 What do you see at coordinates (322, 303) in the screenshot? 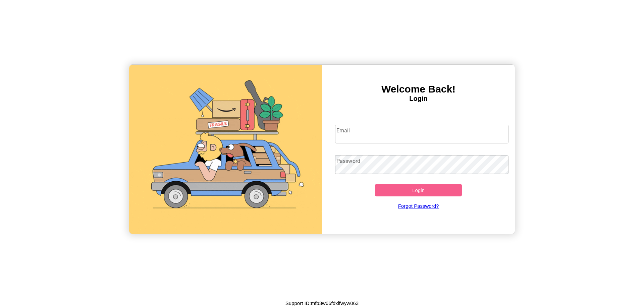
I see `p: Support ID: mfb3w66fdxlfwyw063` at bounding box center [322, 303].